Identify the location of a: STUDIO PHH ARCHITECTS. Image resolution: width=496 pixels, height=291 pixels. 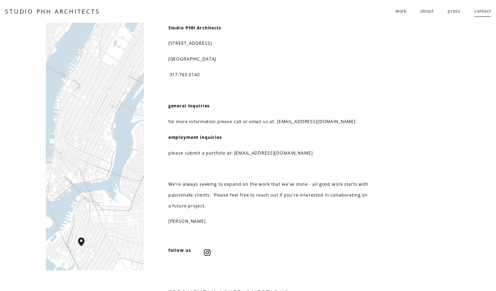
(52, 11).